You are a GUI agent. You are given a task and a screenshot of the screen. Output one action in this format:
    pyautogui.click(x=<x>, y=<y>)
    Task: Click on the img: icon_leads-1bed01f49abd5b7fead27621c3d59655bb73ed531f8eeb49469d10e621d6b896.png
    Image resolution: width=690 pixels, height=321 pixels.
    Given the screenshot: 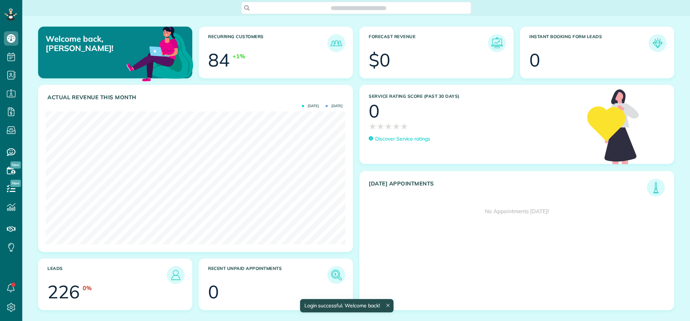 What is the action you would take?
    pyautogui.click(x=176, y=275)
    